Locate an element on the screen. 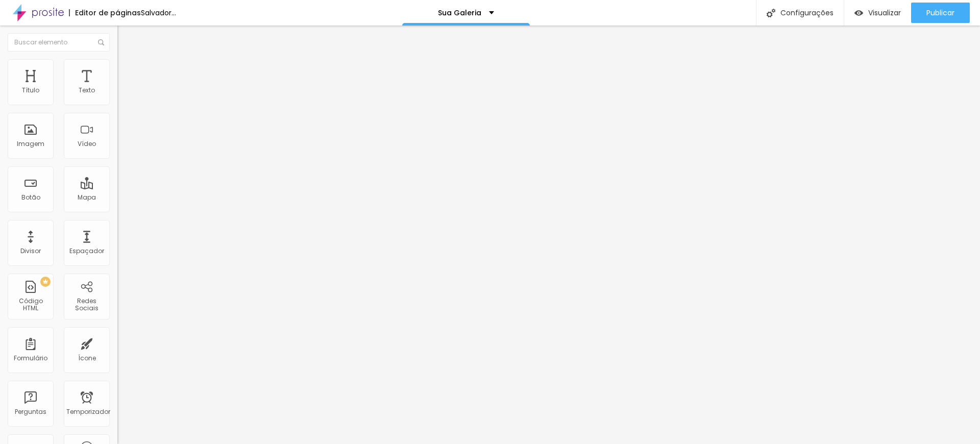  font: Publicar is located at coordinates (941, 13).